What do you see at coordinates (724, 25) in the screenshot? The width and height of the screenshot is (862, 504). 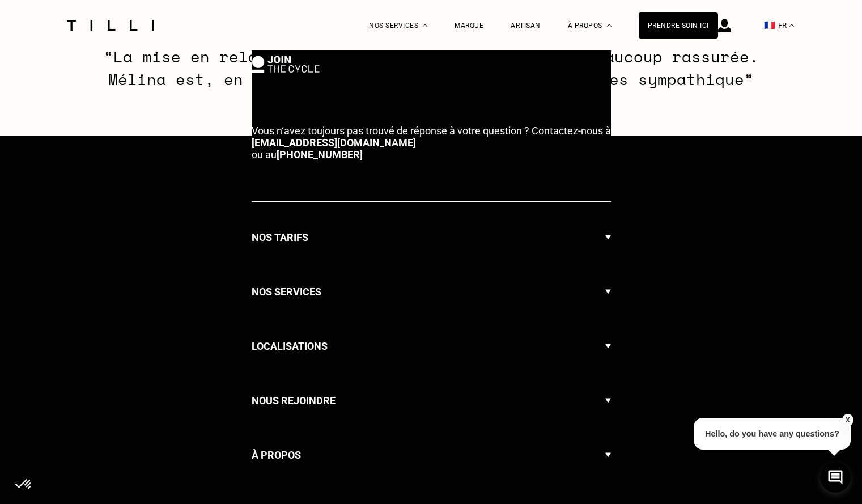 I see `img: icône connexion` at bounding box center [724, 25].